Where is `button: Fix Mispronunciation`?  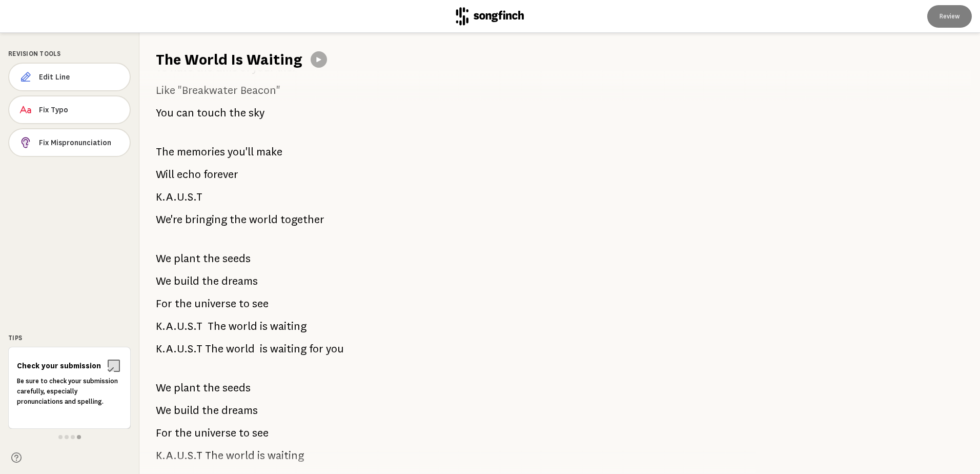 button: Fix Mispronunciation is located at coordinates (69, 142).